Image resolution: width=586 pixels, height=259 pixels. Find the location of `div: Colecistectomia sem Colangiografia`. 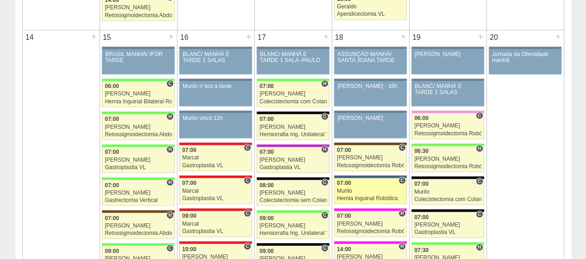

div: Colecistectomia sem Colangiografia is located at coordinates (293, 200).